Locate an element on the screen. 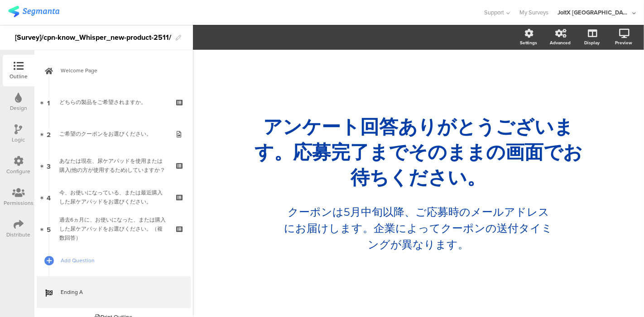 This screenshot has width=644, height=317. div: 過去6ヵ月に、お使いになった、または購入した尿ケアパッドをお選びください。（複数回答） is located at coordinates (114, 229).